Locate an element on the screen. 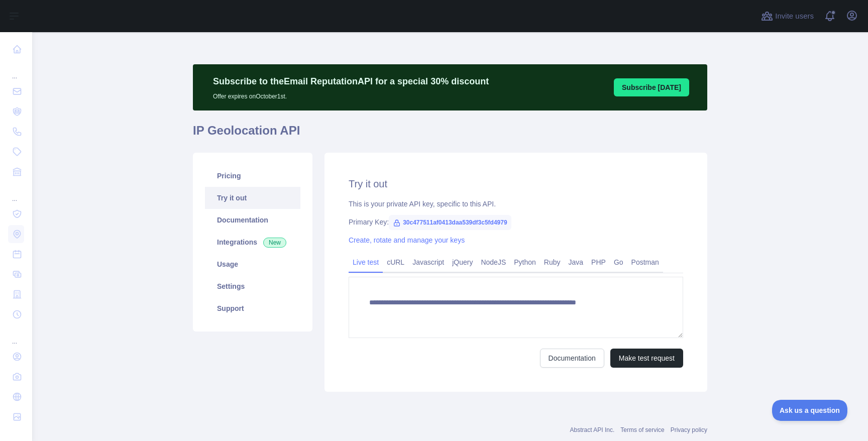  a: Go is located at coordinates (618, 262).